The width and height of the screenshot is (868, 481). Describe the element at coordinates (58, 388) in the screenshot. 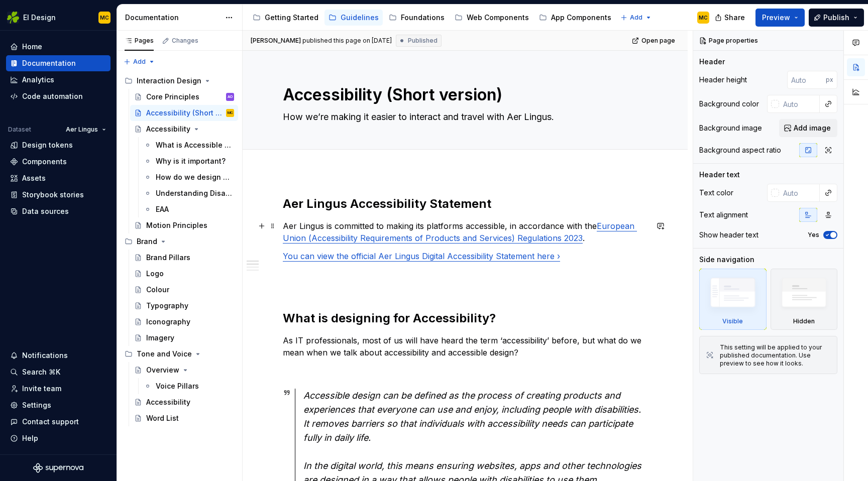

I see `a: Invite team` at that location.